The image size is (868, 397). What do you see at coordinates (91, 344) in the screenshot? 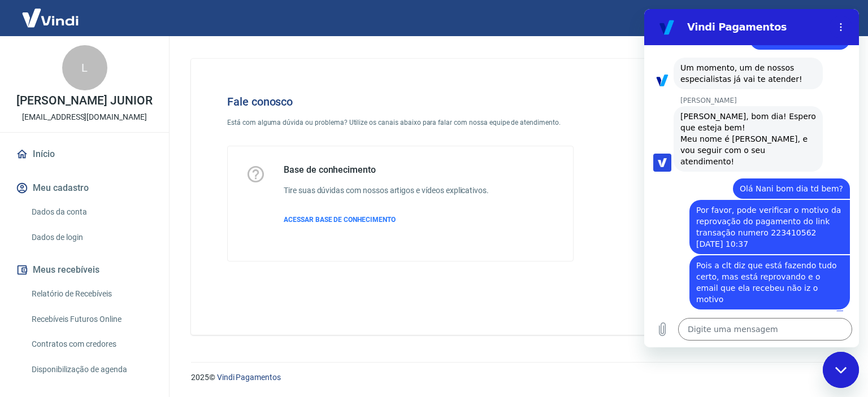
I see `a: Contratos com credores` at bounding box center [91, 344].